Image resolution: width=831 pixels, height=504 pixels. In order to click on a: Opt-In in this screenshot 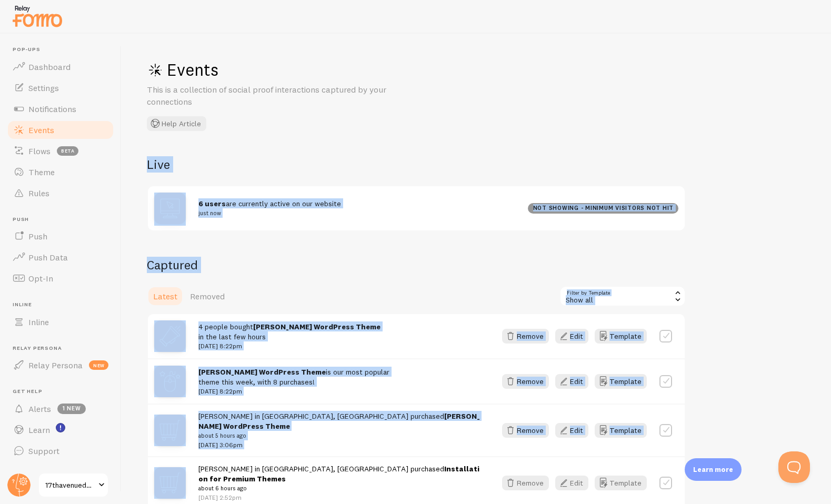, I will do `click(61, 278)`.